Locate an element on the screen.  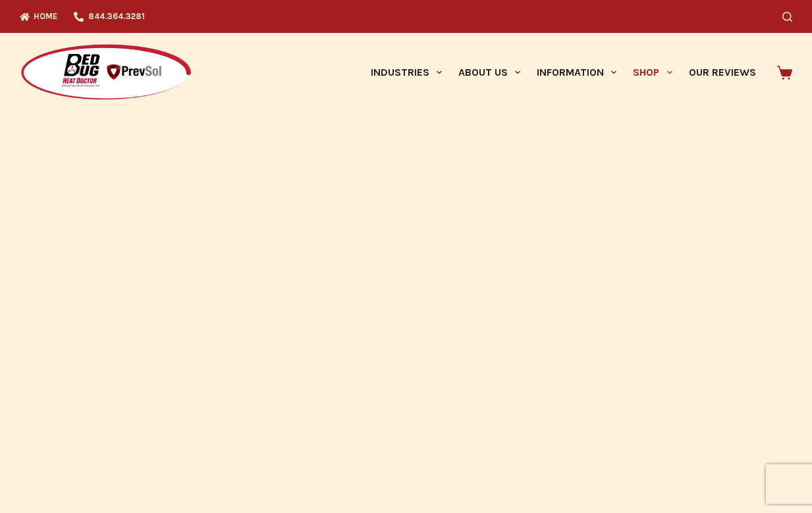
a: Shop is located at coordinates (652, 73).